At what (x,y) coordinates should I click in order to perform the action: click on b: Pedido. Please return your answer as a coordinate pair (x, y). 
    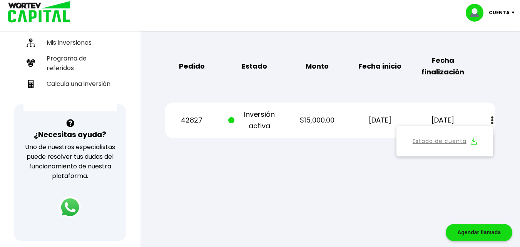
    Looking at the image, I should click on (192, 66).